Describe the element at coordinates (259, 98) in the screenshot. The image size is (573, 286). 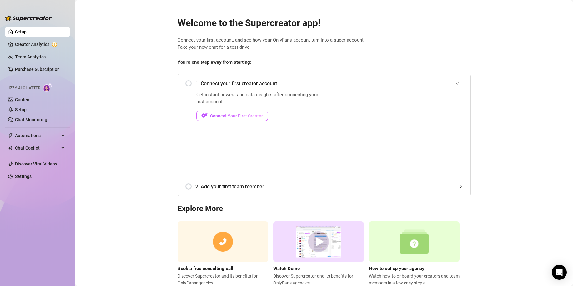
I see `span: Get instant powers and data insights after connecting your first account.` at that location.